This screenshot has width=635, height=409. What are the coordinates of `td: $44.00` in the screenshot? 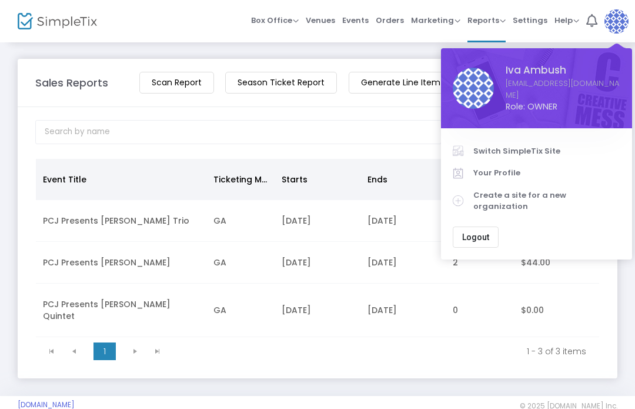 It's located at (556, 262).